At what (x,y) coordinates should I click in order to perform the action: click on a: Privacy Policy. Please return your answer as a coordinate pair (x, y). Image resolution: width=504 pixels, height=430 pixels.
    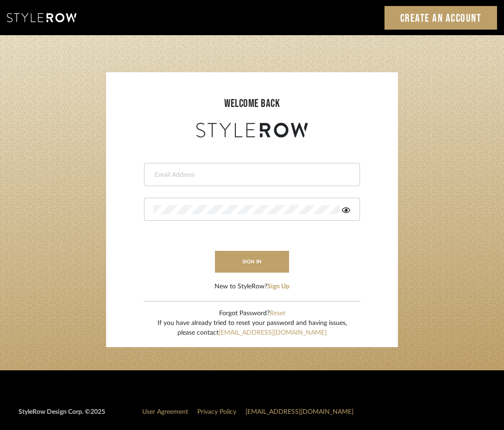
    Looking at the image, I should click on (216, 412).